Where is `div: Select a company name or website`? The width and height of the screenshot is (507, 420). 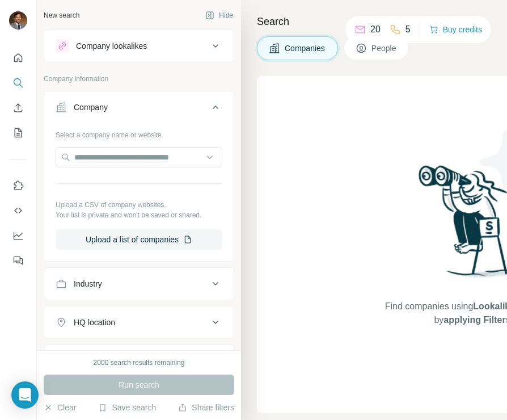
div: Select a company name or website is located at coordinates (139, 133).